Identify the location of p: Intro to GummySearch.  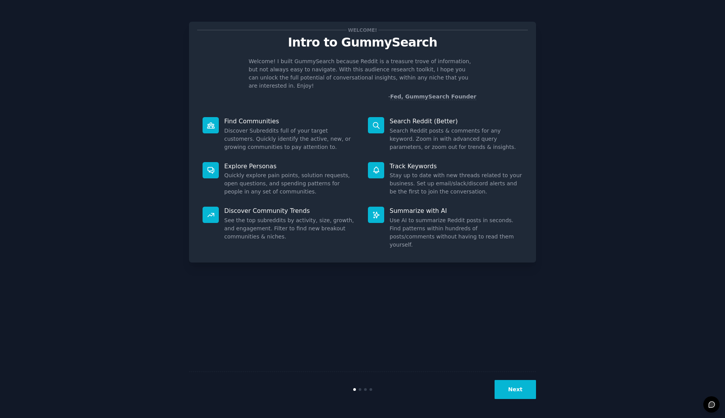
(363, 42).